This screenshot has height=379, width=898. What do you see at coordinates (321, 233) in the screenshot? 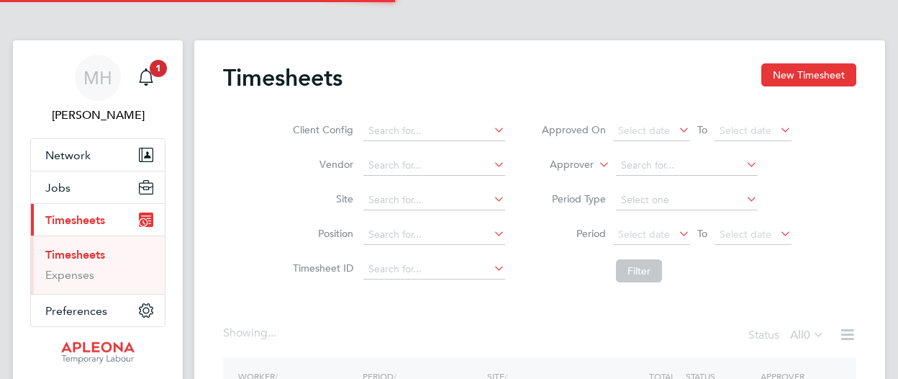
I see `label: Position` at bounding box center [321, 233].